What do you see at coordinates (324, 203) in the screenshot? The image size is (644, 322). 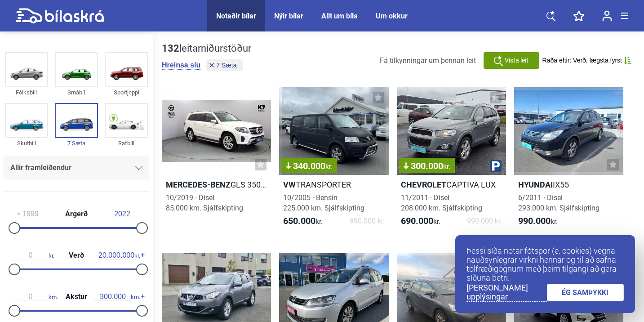 I see `span: 10/2005 · Bensín 225.000 km. Sjálfskipting` at bounding box center [324, 203].